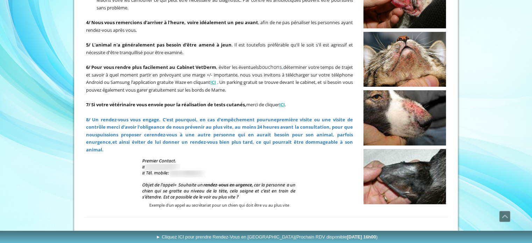 The image size is (532, 243). Describe the element at coordinates (219, 49) in the screenshot. I see `span: . Il est toutefois préférable qu'il le soit s'il est agressif et nécessite d'être tranquillisé po...` at that location.